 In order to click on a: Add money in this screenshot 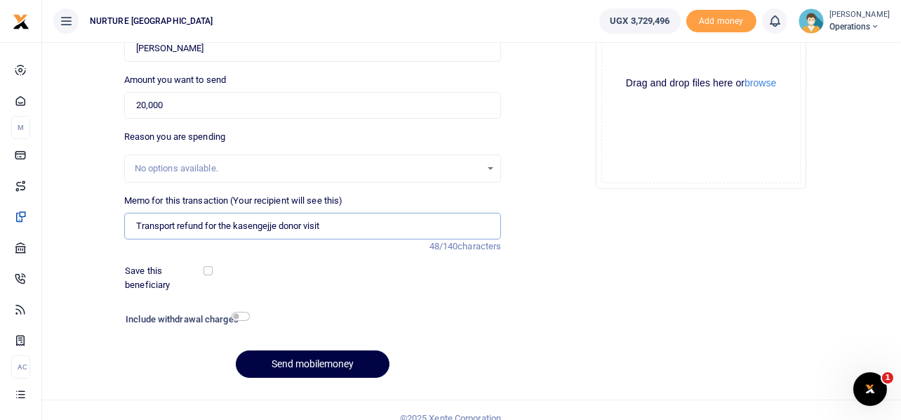, I will do `click(722, 20)`.